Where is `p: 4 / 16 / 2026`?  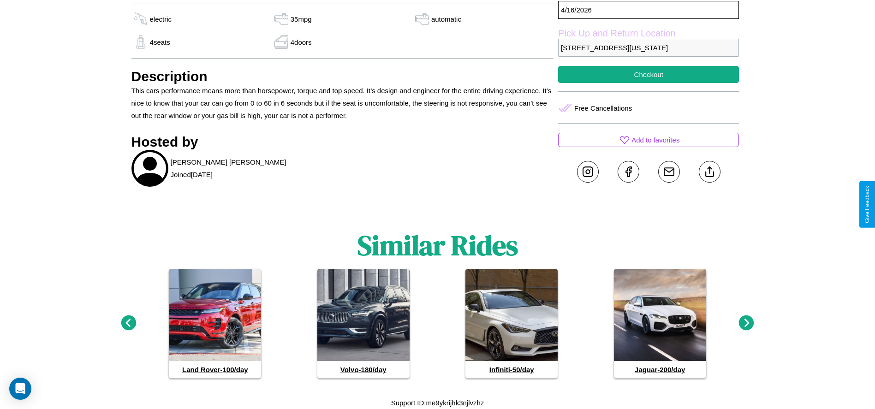 p: 4 / 16 / 2026 is located at coordinates (648, 10).